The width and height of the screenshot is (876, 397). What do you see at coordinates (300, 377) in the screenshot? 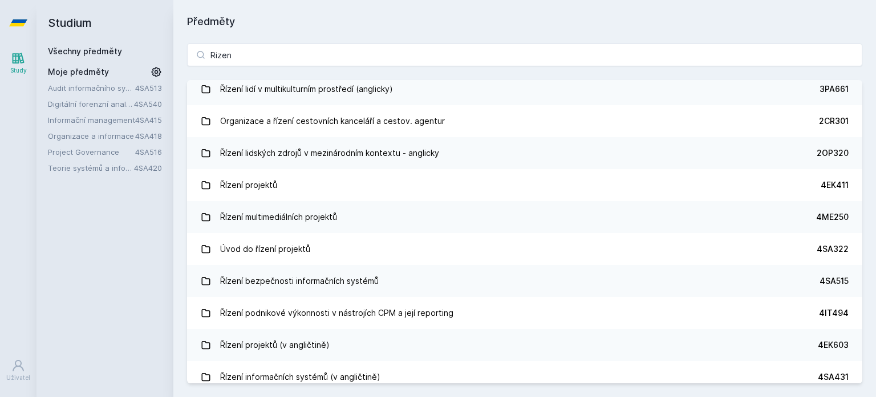
I see `div: Řízení informačních systémů (v angličtině)` at bounding box center [300, 377].